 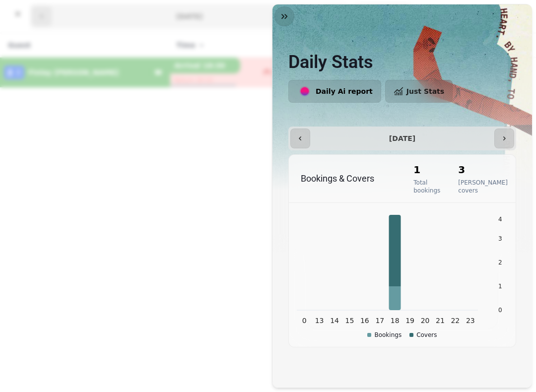 What do you see at coordinates (440, 320) in the screenshot?
I see `tspan: 21` at bounding box center [440, 320].